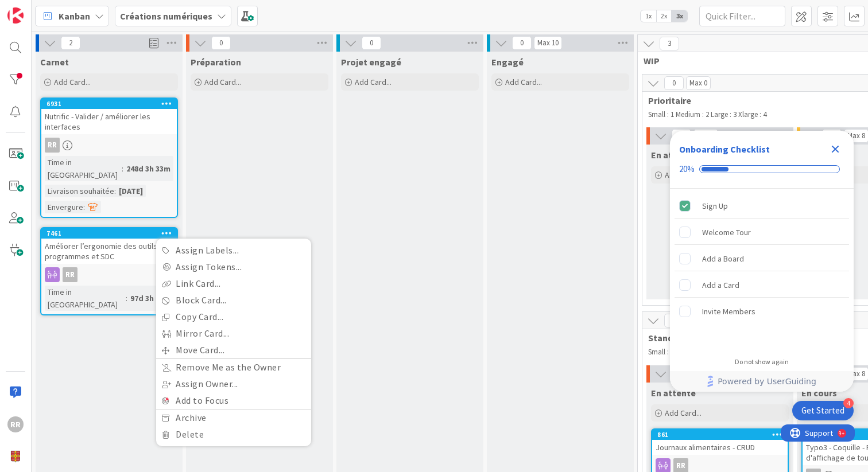 This screenshot has width=868, height=472. Describe the element at coordinates (762, 261) in the screenshot. I see `div: Checklist Container` at that location.